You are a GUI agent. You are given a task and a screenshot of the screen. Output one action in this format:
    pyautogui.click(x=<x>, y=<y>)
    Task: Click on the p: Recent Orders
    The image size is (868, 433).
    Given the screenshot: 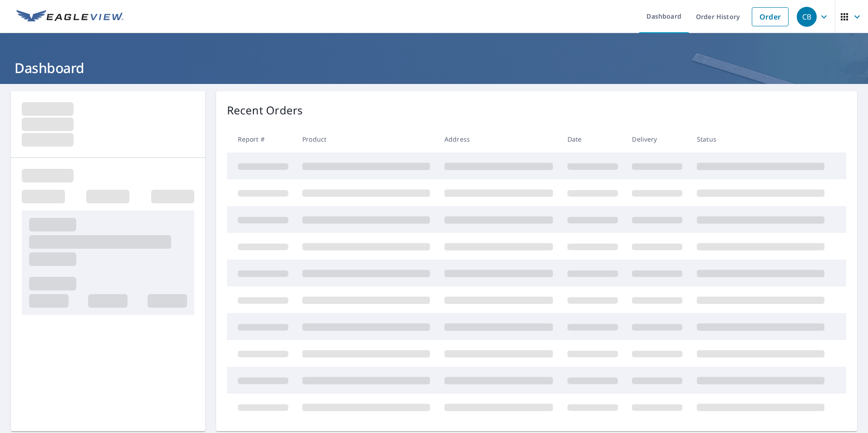 What is the action you would take?
    pyautogui.click(x=265, y=110)
    